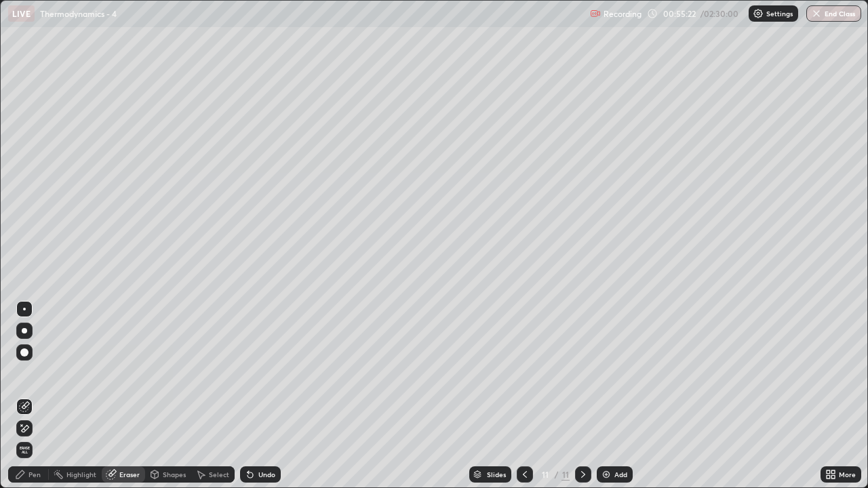 The image size is (868, 488). Describe the element at coordinates (759, 14) in the screenshot. I see `img: class-settings-icons` at that location.